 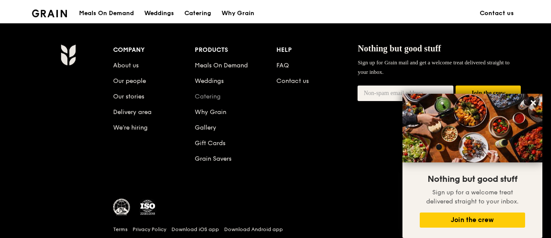 What do you see at coordinates (130, 81) in the screenshot?
I see `a: Our people` at bounding box center [130, 81].